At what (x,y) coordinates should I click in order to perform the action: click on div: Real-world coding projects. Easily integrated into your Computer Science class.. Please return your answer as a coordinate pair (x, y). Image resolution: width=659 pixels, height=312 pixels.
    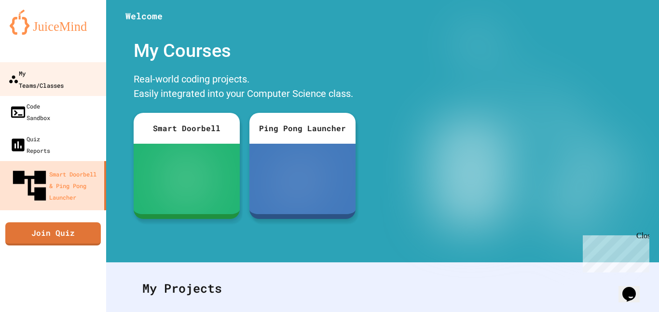
    Looking at the image, I should click on (245, 87).